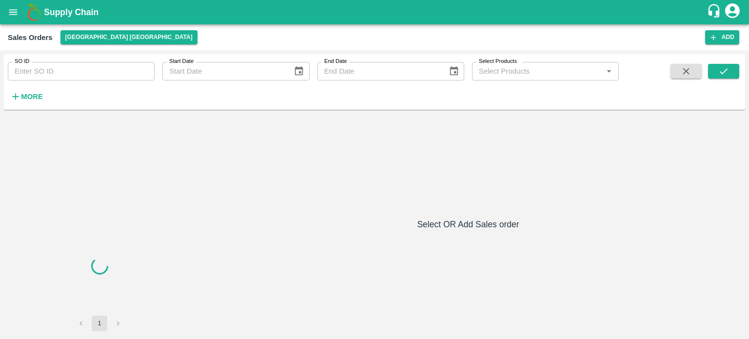 The image size is (749, 339). I want to click on label: Start Date, so click(181, 61).